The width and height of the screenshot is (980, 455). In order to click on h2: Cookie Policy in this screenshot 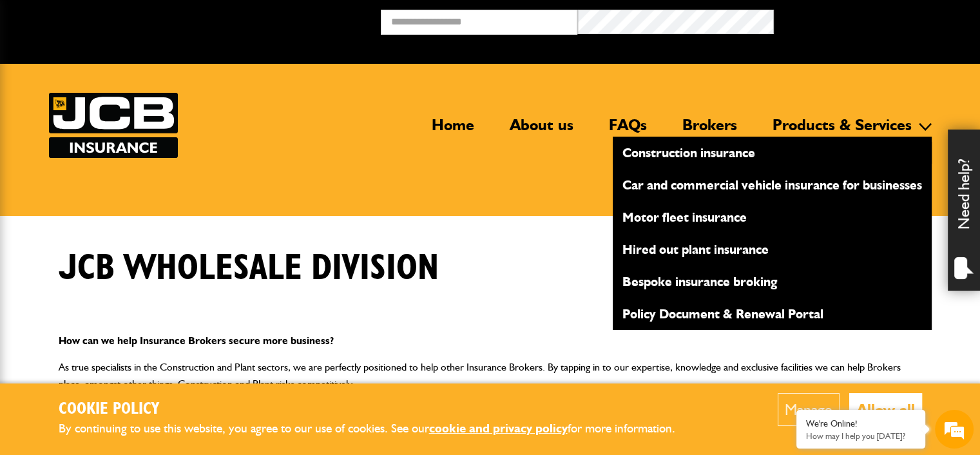, I will do `click(378, 410)`.